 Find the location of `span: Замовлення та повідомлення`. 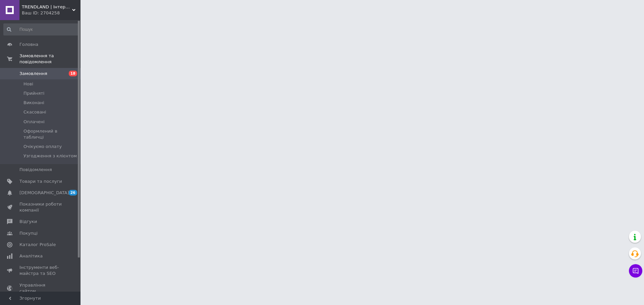

span: Замовлення та повідомлення is located at coordinates (50, 59).